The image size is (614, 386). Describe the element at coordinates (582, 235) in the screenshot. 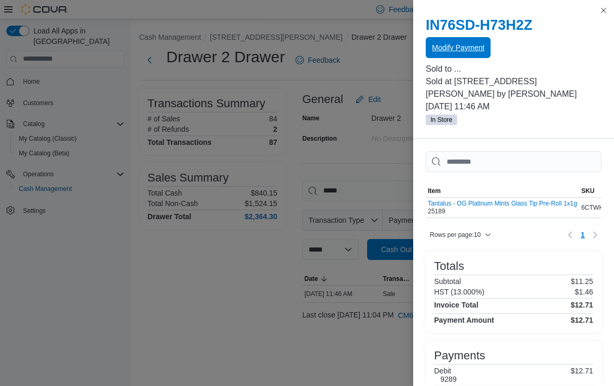

I see `ul: Pagination for table: MemoryTable from EuiInMemoryTable` at that location.